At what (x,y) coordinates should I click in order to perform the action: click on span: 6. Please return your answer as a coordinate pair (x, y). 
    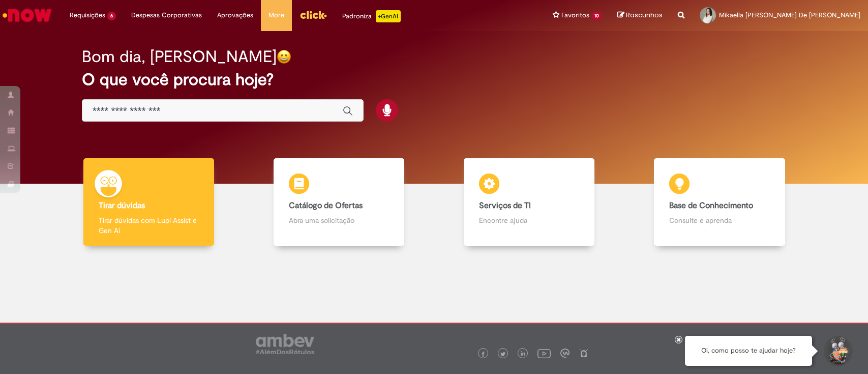
    Looking at the image, I should click on (111, 16).